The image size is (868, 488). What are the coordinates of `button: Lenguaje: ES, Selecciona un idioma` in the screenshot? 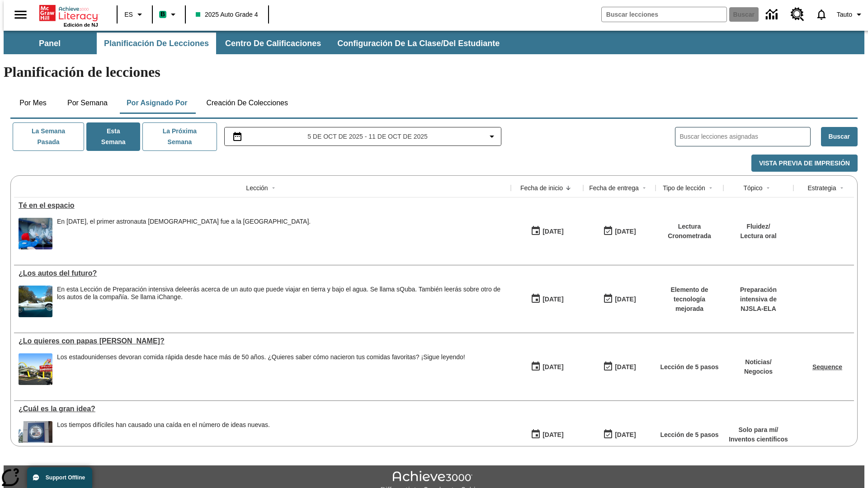 It's located at (135, 15).